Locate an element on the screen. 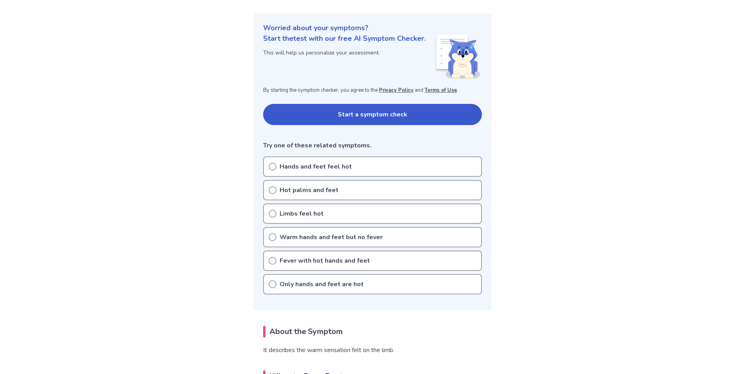 The width and height of the screenshot is (745, 374). p: By starting the symptom checker, you agree to the and is located at coordinates (372, 91).